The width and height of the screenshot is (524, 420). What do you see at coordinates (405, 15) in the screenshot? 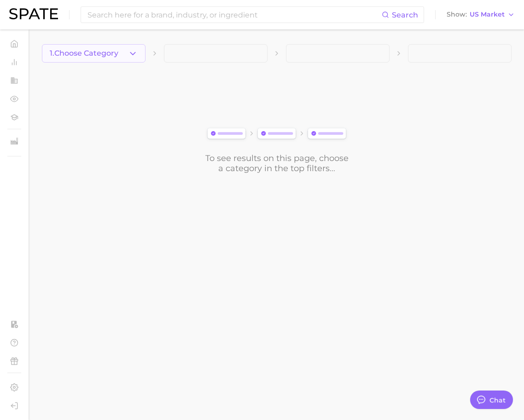
I see `span: Search` at bounding box center [405, 15].